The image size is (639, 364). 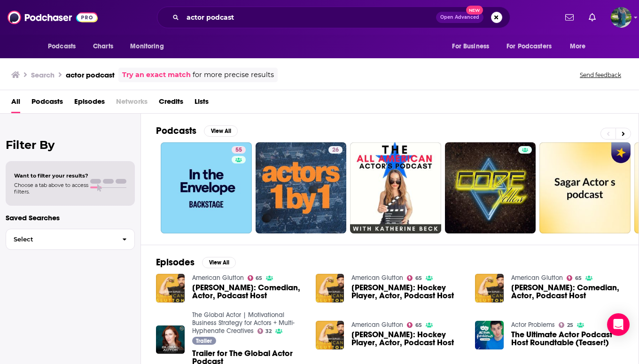 I want to click on input: Search podcasts, credits, & more..., so click(x=309, y=17).